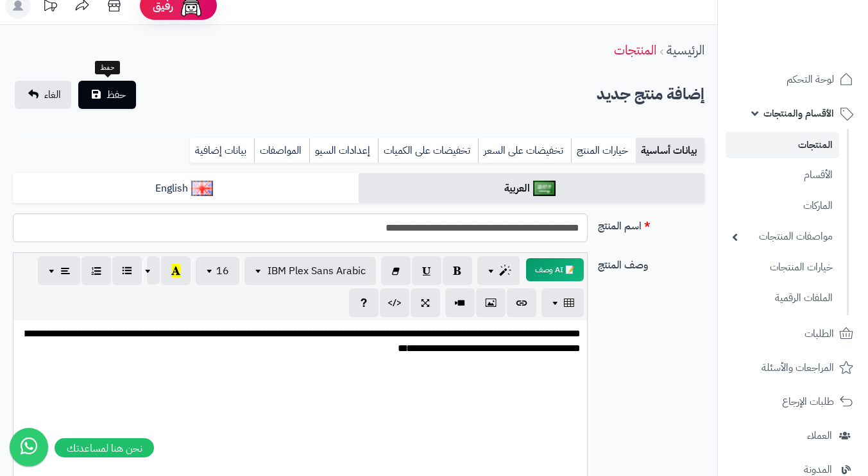 The image size is (868, 476). What do you see at coordinates (782, 175) in the screenshot?
I see `a: الأقسام` at bounding box center [782, 175].